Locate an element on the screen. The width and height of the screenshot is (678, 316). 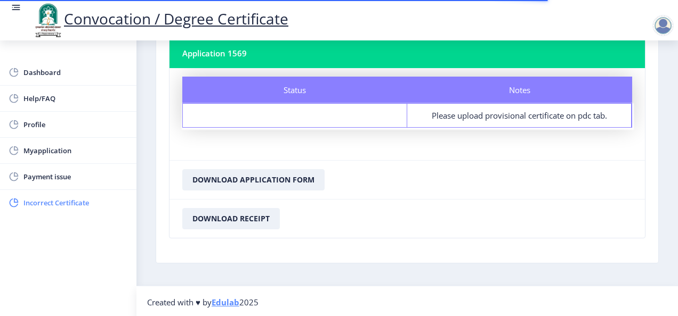
span: Payment issue is located at coordinates (76, 177).